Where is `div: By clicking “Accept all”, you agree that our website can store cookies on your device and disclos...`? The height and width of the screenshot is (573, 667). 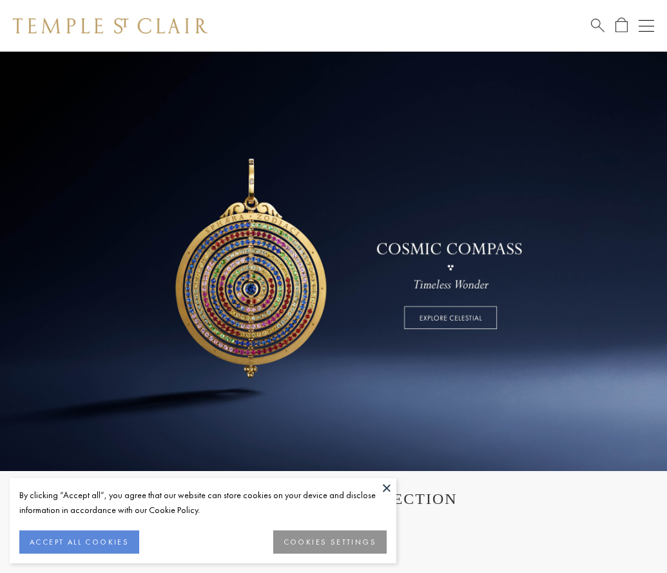
div: By clicking “Accept all”, you agree that our website can store cookies on your device and disclos... is located at coordinates (203, 502).